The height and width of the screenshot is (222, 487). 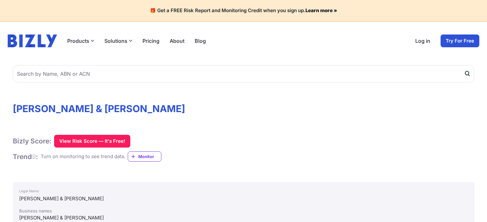 I want to click on input: Search by Name, ABN or ACN, so click(x=243, y=74).